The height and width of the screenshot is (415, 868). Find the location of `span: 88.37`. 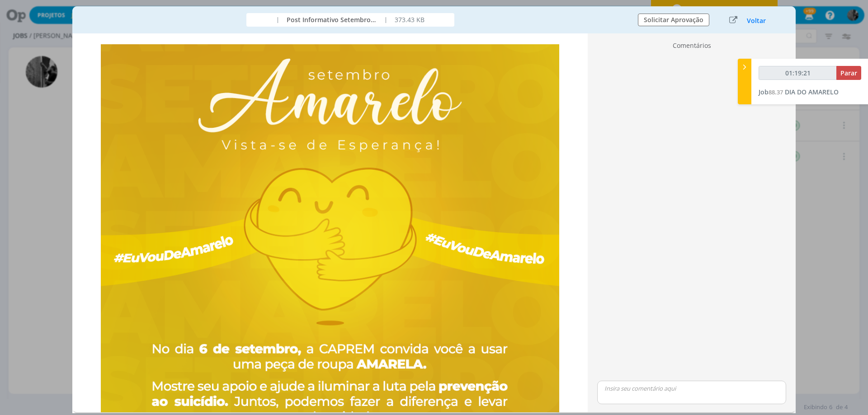

span: 88.37 is located at coordinates (776, 92).